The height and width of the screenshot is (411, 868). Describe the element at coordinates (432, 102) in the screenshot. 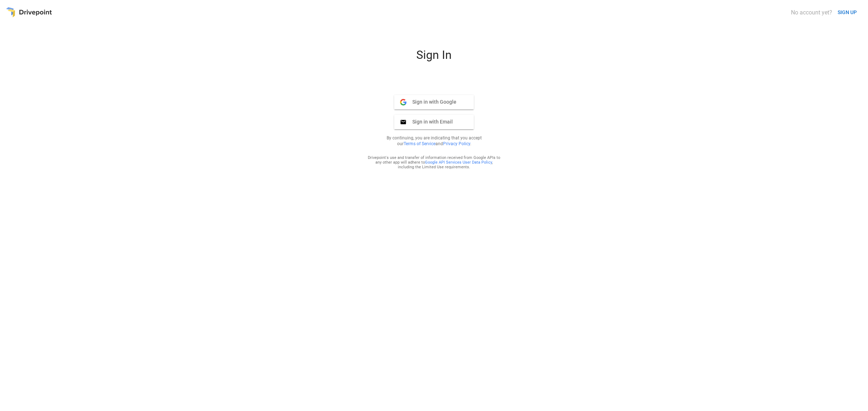

I see `span: Sign in with Google` at that location.